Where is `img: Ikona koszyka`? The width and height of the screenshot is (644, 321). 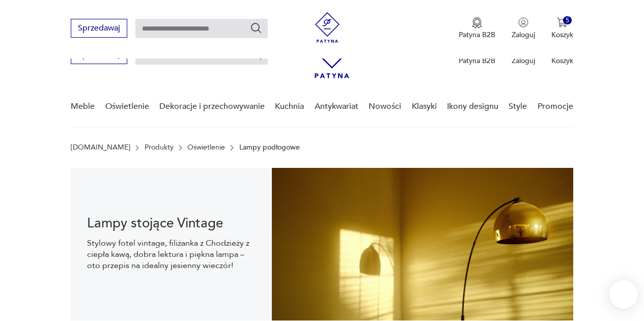 img: Ikona koszyka is located at coordinates (562, 23).